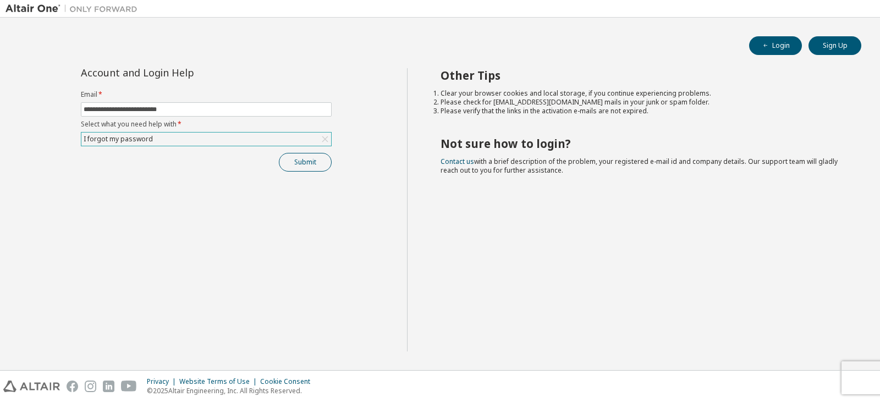 The height and width of the screenshot is (402, 880). Describe the element at coordinates (31, 386) in the screenshot. I see `img: altair_logo.svg` at that location.